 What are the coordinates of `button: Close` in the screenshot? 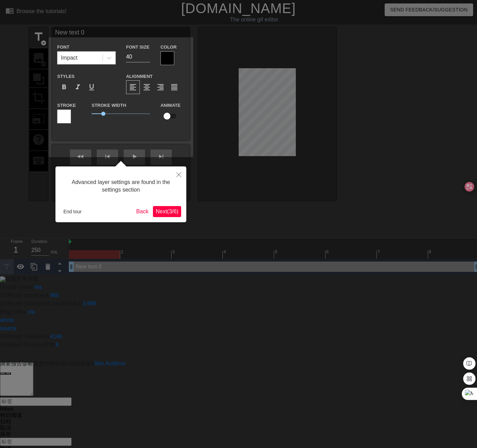 It's located at (179, 175).